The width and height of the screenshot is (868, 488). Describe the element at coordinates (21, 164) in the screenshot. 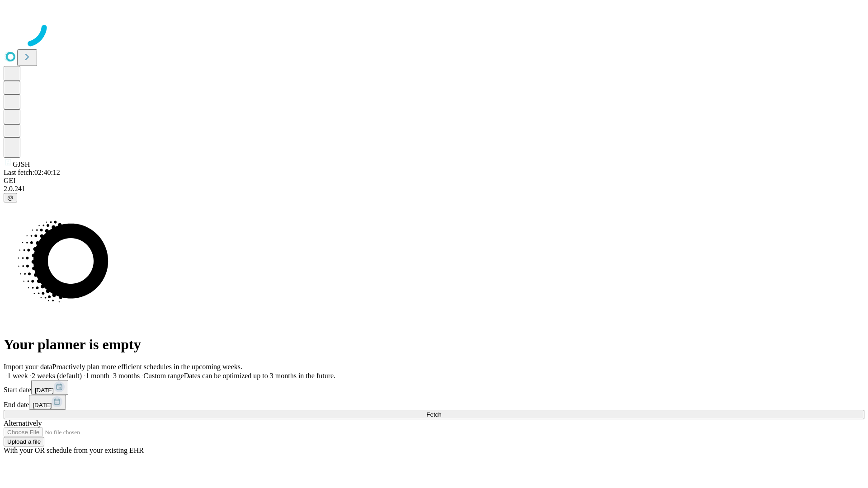

I see `span: GJSH` at that location.